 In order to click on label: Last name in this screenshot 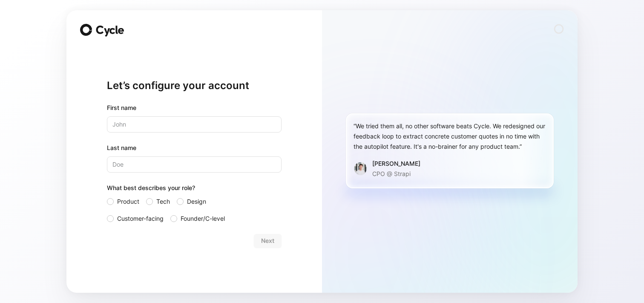, I will do `click(194, 148)`.